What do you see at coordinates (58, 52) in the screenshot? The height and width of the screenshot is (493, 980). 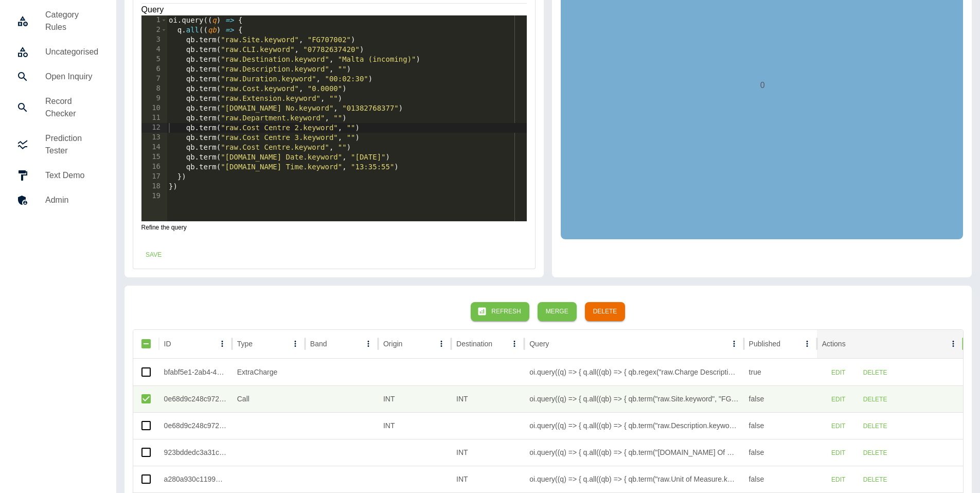 I see `a: Uncategorised` at bounding box center [58, 52].